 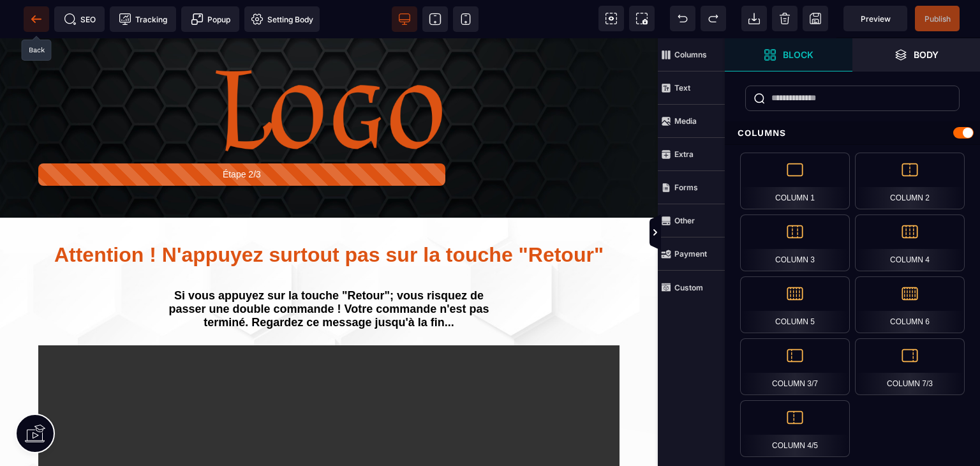 I want to click on div: Column 3/7, so click(x=796, y=367).